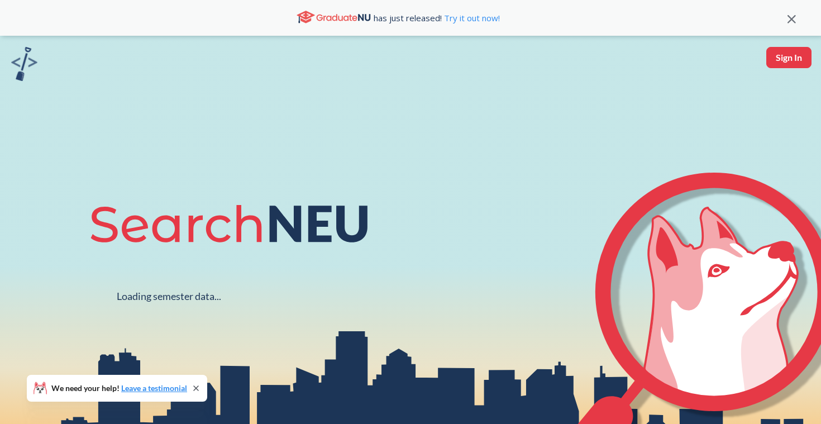 Image resolution: width=821 pixels, height=424 pixels. What do you see at coordinates (24, 65) in the screenshot?
I see `a: sandbox logo` at bounding box center [24, 65].